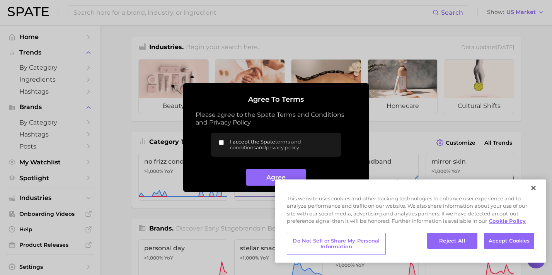  What do you see at coordinates (336, 243) in the screenshot?
I see `button: Do Not Sell or Share My Personal Information, Opens the preference center dialog` at bounding box center [336, 243].